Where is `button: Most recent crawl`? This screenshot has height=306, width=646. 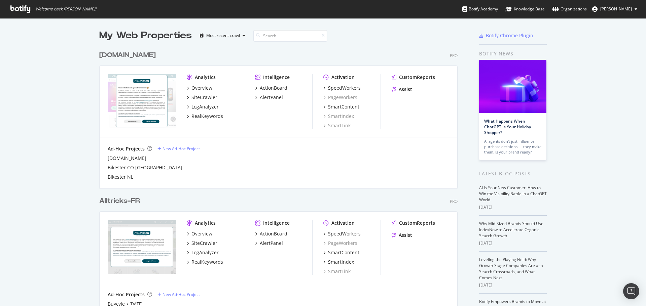
button: Most recent crawl is located at coordinates (222, 36).